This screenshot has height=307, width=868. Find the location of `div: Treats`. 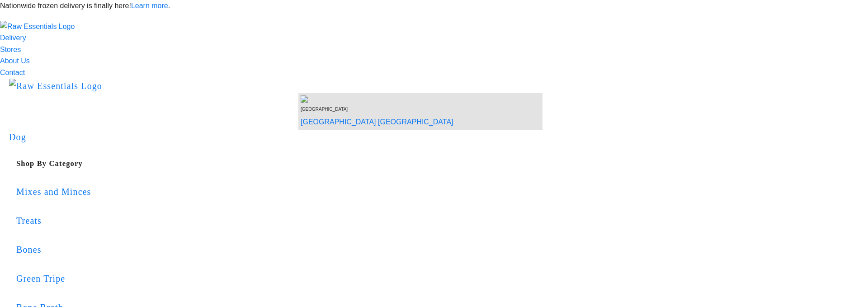

div: Treats is located at coordinates (276, 221).